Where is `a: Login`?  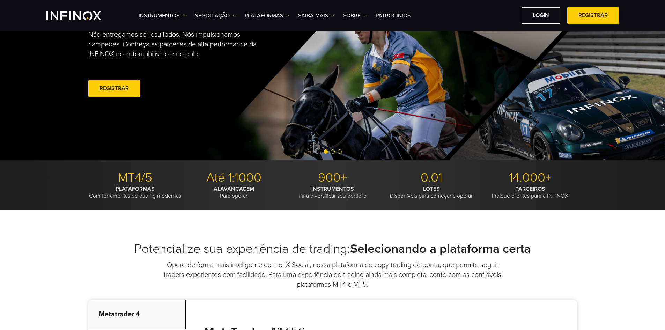 a: Login is located at coordinates (541, 15).